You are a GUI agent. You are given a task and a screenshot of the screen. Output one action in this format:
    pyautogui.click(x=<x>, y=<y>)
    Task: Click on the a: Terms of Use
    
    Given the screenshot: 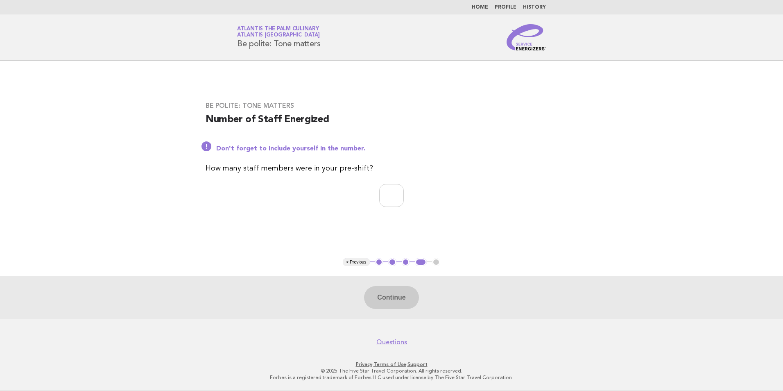 What is the action you would take?
    pyautogui.click(x=390, y=364)
    